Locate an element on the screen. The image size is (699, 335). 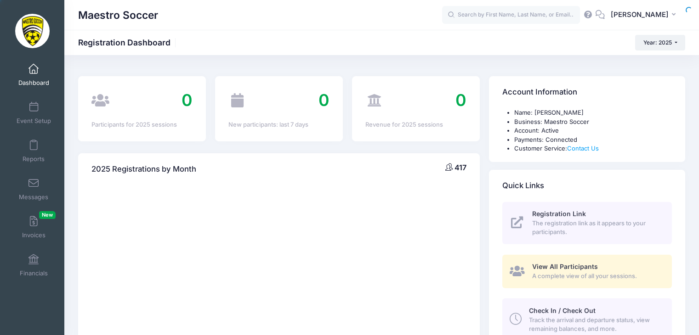
span: The registration link as it appears to your participants. is located at coordinates (596, 228).